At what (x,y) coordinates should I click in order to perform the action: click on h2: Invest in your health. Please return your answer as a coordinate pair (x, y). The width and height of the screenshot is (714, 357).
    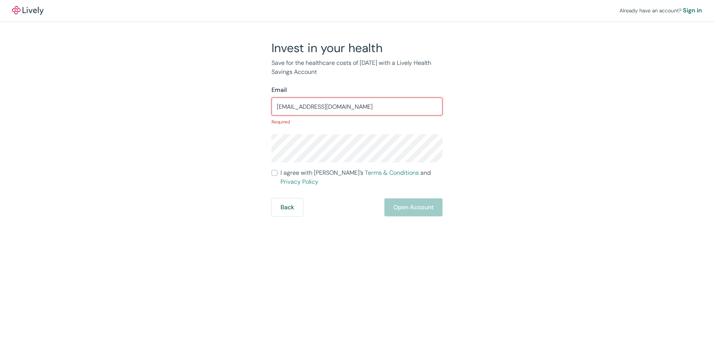
    Looking at the image, I should click on (357, 48).